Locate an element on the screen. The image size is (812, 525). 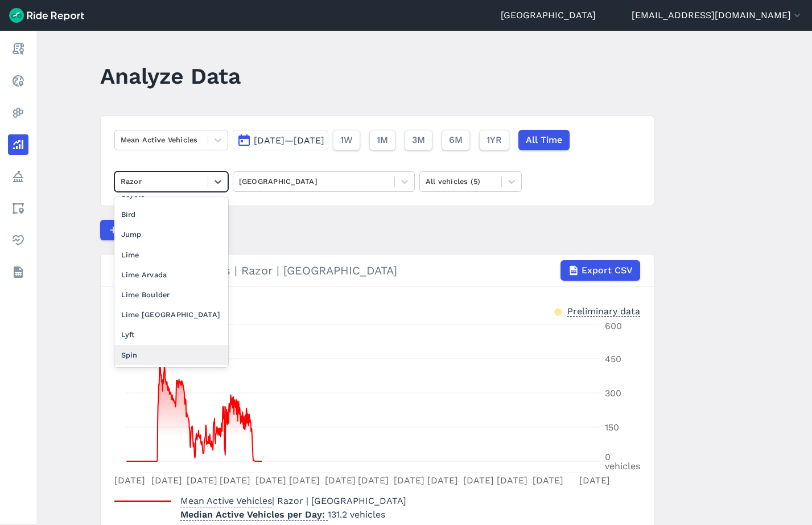
span: 3M is located at coordinates (418, 140).